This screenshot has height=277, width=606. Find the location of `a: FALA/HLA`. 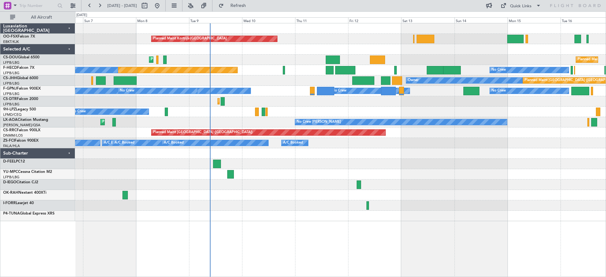

a: FALA/HLA is located at coordinates (11, 146).